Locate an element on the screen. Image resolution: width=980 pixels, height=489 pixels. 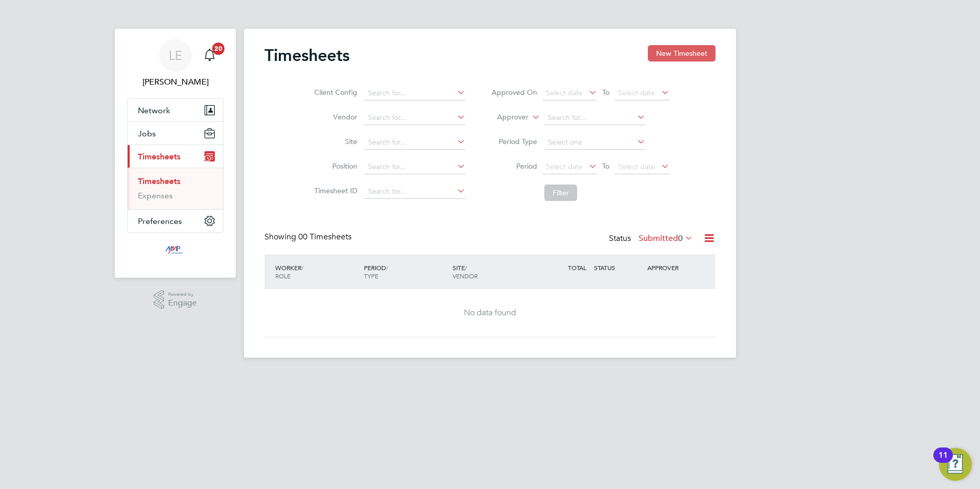
div: Status is located at coordinates (652, 239).